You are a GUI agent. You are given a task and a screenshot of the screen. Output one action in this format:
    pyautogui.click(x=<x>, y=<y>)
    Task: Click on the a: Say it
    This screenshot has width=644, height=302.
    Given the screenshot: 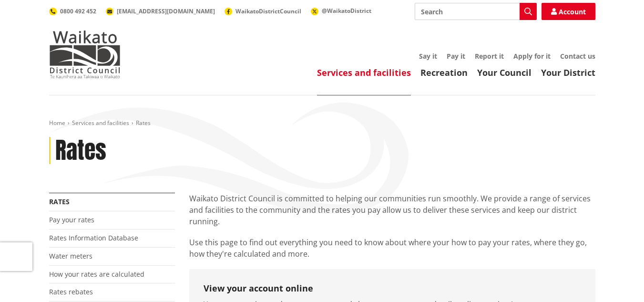 What is the action you would take?
    pyautogui.click(x=428, y=56)
    